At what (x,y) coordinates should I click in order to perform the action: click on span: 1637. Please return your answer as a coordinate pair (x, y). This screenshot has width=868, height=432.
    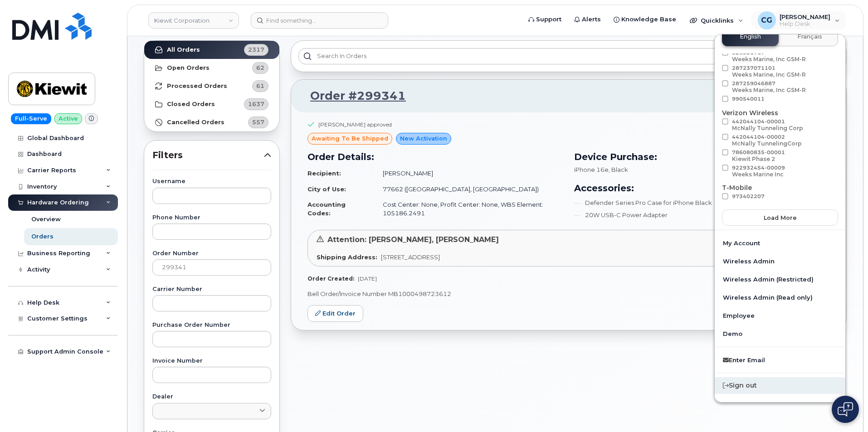
    Looking at the image, I should click on (256, 104).